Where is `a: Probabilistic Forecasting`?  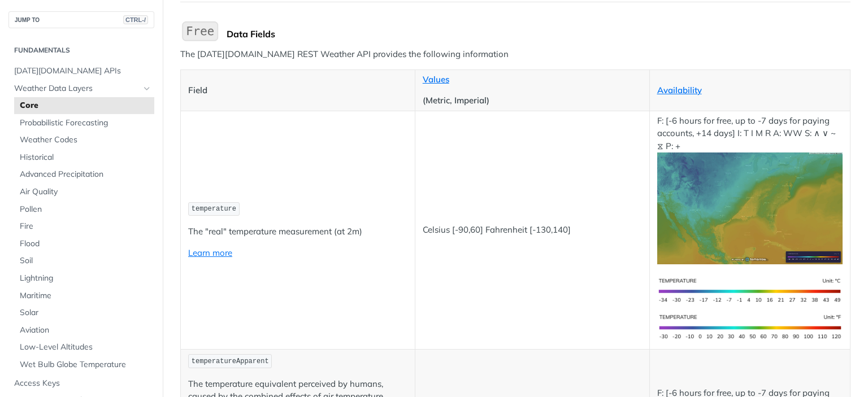
a: Probabilistic Forecasting is located at coordinates (84, 123).